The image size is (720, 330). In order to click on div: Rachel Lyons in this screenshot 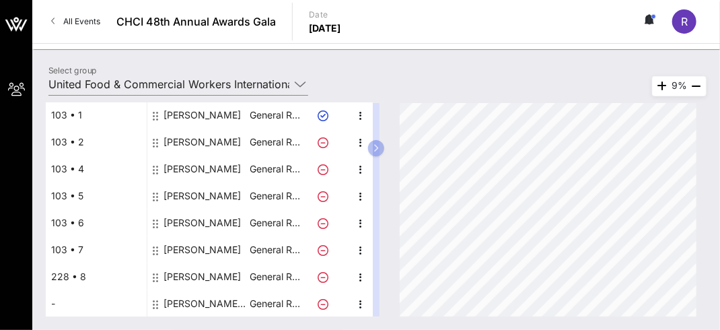, I will do `click(202, 115)`.